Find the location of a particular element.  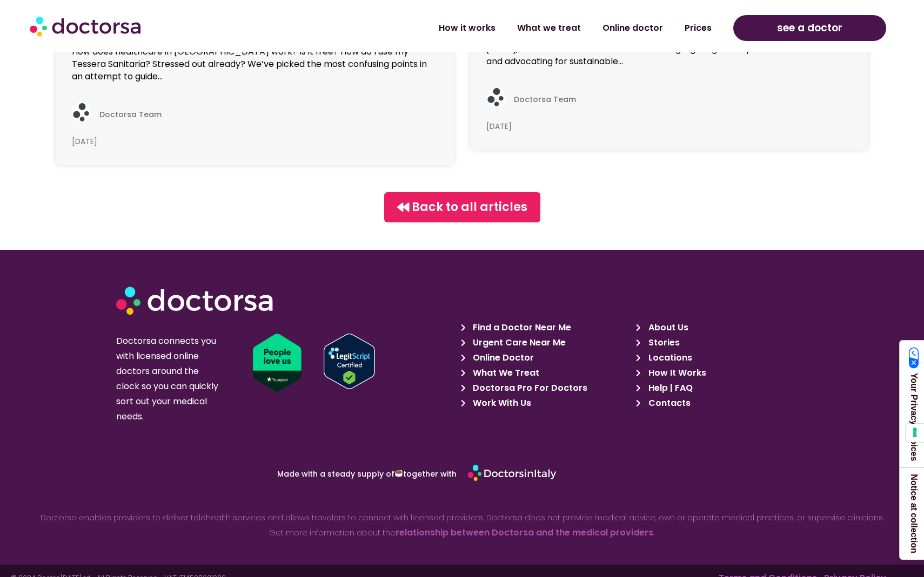

span: Urgent Care Near Me is located at coordinates (518, 343).